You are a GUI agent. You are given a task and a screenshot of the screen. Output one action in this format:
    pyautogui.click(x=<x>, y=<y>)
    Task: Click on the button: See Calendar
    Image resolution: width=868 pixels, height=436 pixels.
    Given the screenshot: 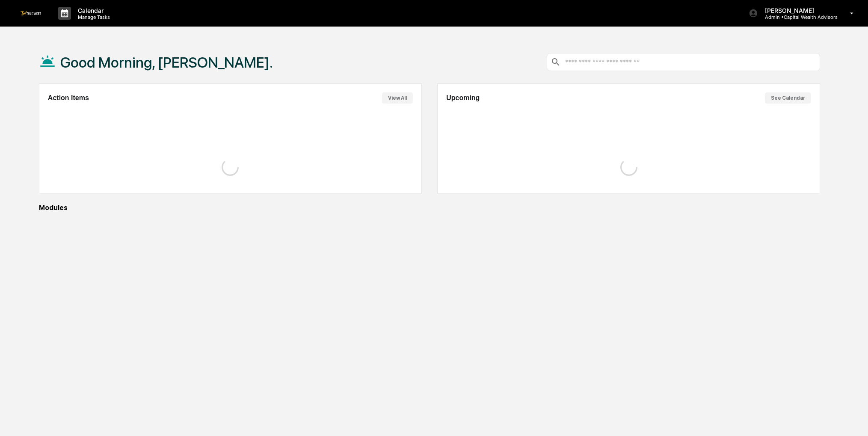 What is the action you would take?
    pyautogui.click(x=787, y=98)
    